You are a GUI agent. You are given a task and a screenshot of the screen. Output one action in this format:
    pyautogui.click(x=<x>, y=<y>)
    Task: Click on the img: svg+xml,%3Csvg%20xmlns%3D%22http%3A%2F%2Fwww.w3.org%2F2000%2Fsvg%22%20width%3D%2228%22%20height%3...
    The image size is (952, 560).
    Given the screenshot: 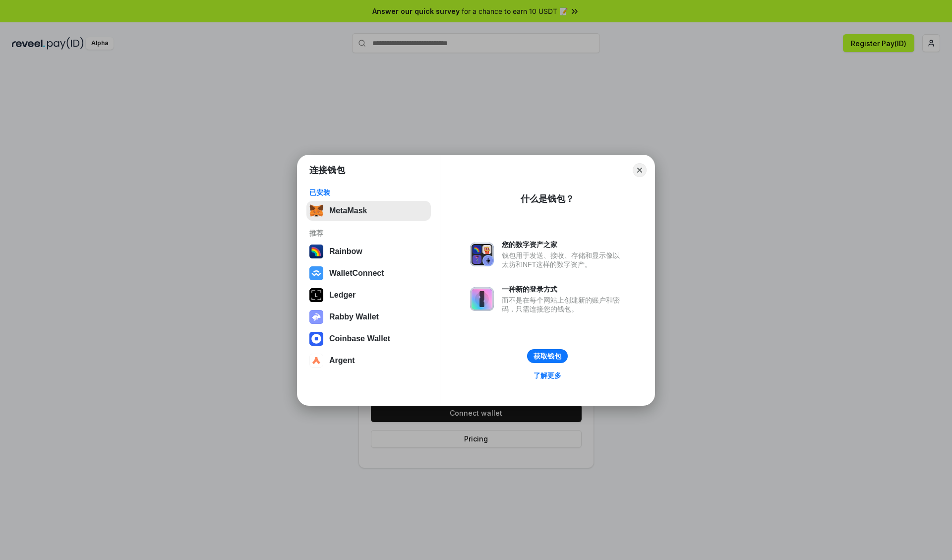 What is the action you would take?
    pyautogui.click(x=316, y=295)
    